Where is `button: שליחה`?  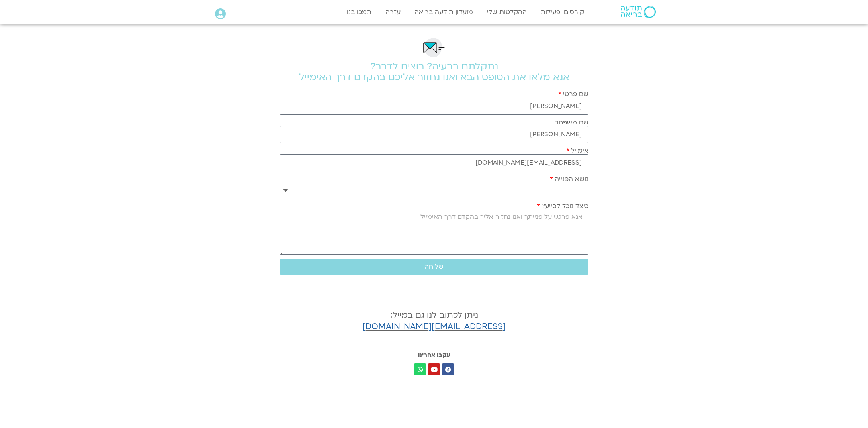 button: שליחה is located at coordinates (434, 266).